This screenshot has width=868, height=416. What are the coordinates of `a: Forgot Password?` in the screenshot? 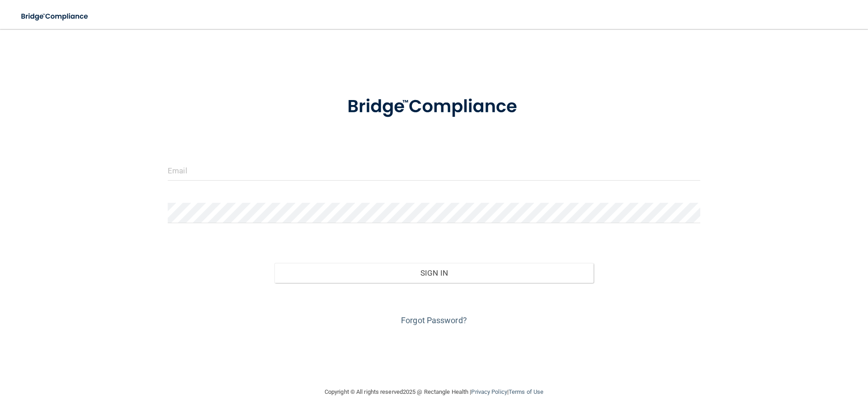 It's located at (434, 320).